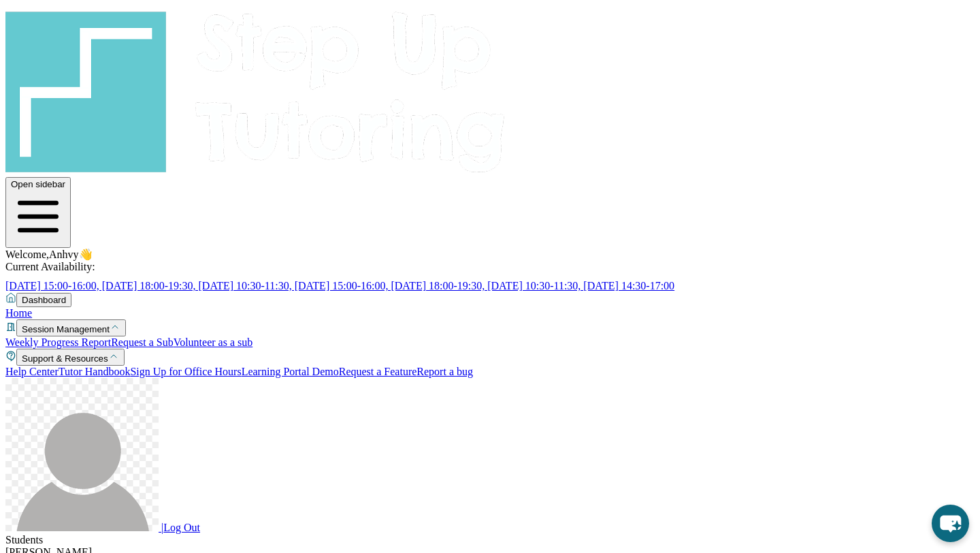 Image resolution: width=980 pixels, height=553 pixels. I want to click on span: Welcome, Anhvy 👋, so click(49, 254).